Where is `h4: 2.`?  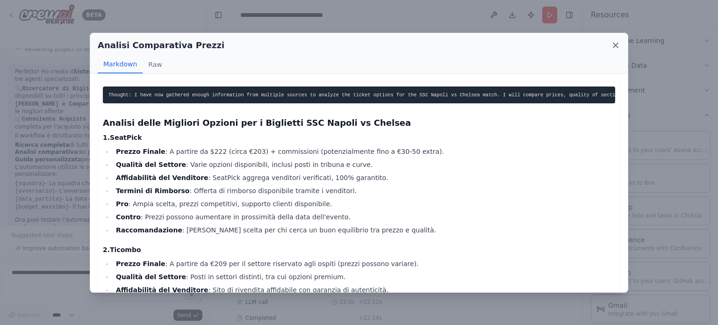 h4: 2. is located at coordinates (359, 249).